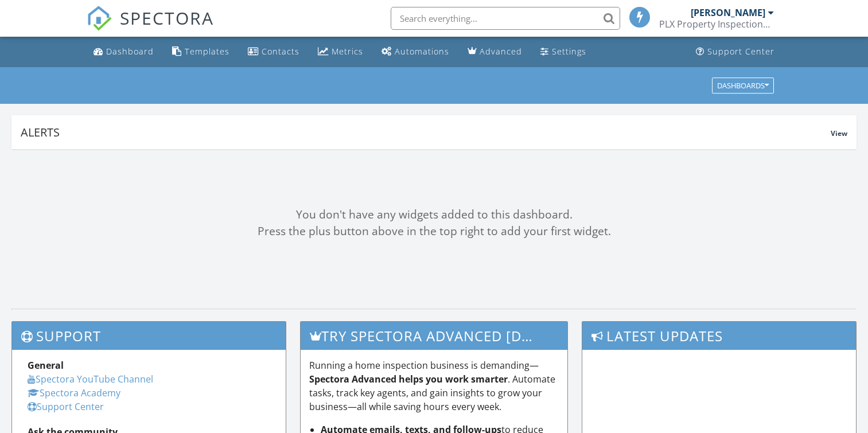  Describe the element at coordinates (434, 386) in the screenshot. I see `p: Running a home inspection business is demanding— . Automate tasks, track key agents, and gain ins...` at that location.